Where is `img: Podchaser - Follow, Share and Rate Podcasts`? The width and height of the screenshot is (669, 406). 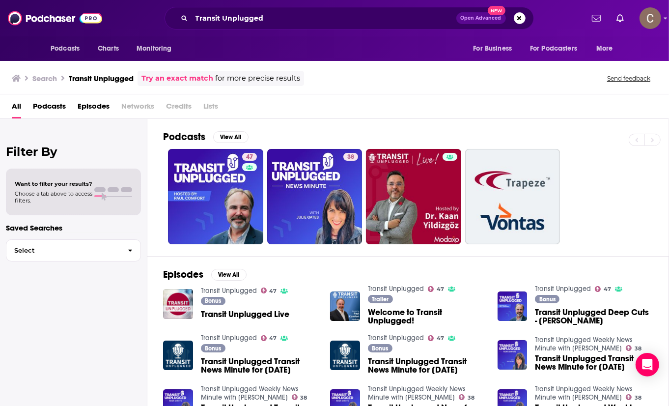 img: Podchaser - Follow, Share and Rate Podcasts is located at coordinates (55, 18).